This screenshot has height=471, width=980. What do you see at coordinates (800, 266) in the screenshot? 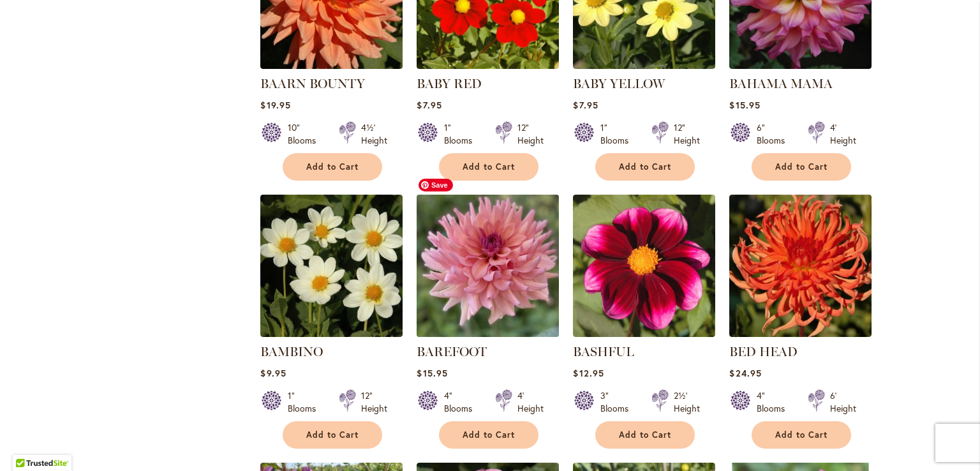
I see `img: BED HEAD` at bounding box center [800, 266].